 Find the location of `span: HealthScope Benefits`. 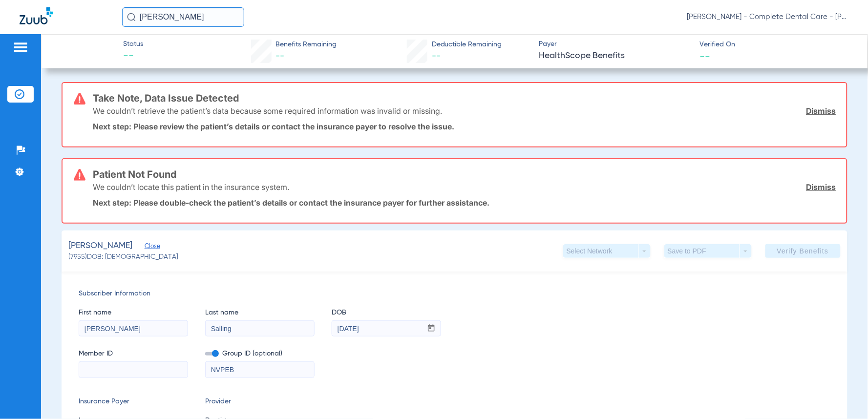

span: HealthScope Benefits is located at coordinates (615, 56).